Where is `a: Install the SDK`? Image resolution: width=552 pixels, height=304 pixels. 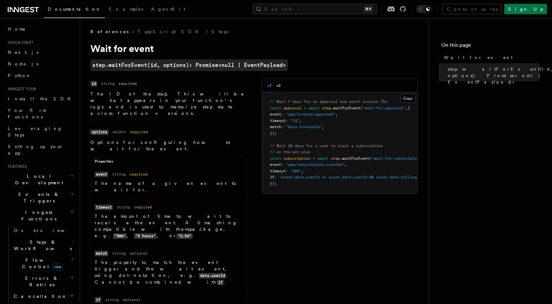 a: Install the SDK is located at coordinates (40, 99).